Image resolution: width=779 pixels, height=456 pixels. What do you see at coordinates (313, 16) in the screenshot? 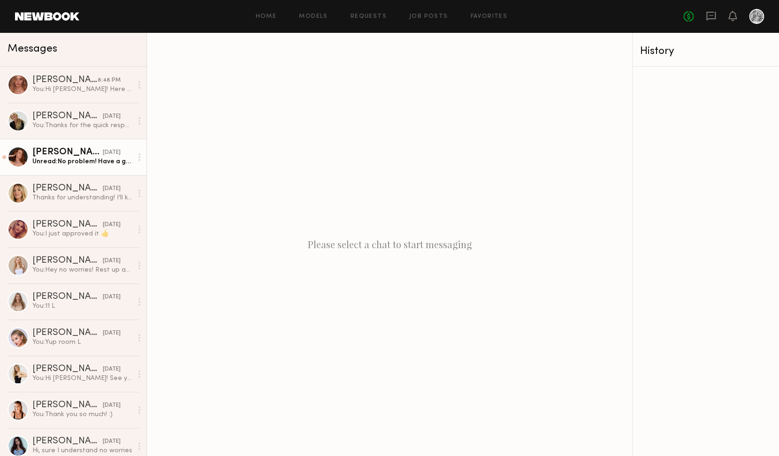
I see `a: Models` at bounding box center [313, 16].